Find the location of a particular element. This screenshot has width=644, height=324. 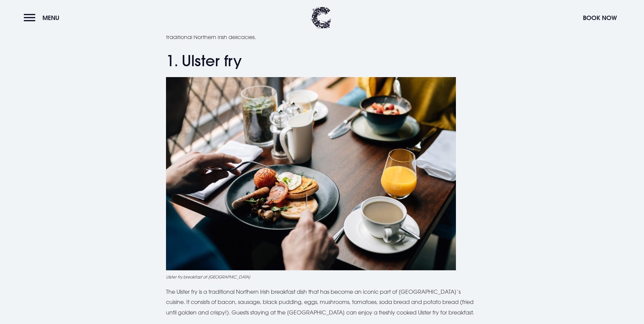

h2: 1. Ulster fry is located at coordinates (322, 61).